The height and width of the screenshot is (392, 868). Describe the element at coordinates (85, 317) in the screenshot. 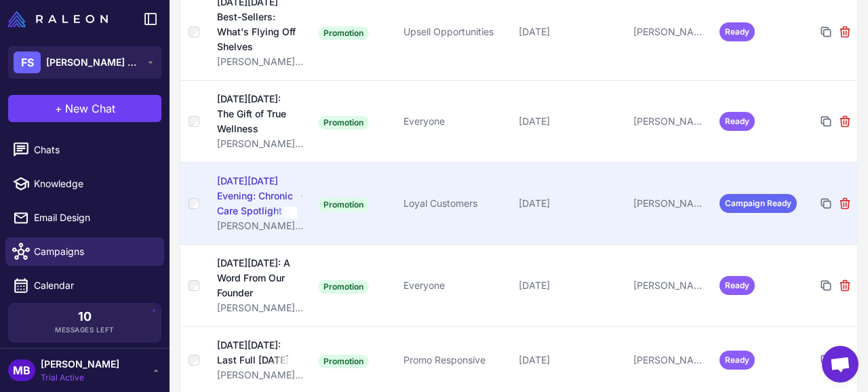

I see `span: 10` at that location.